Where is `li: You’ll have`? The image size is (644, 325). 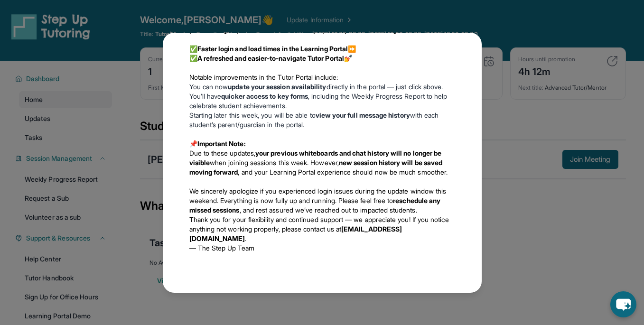 li: You’ll have is located at coordinates (322, 101).